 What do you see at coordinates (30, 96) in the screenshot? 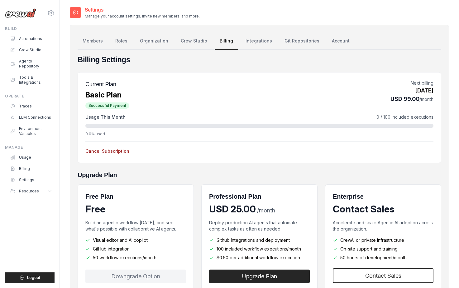
I see `div: Operate` at bounding box center [30, 96].